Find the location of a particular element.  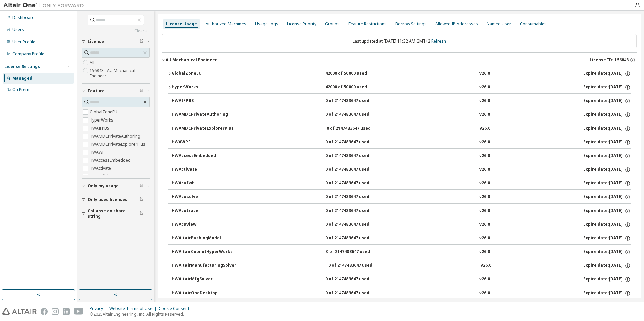

span: Collapse on share string is located at coordinates (114, 214).